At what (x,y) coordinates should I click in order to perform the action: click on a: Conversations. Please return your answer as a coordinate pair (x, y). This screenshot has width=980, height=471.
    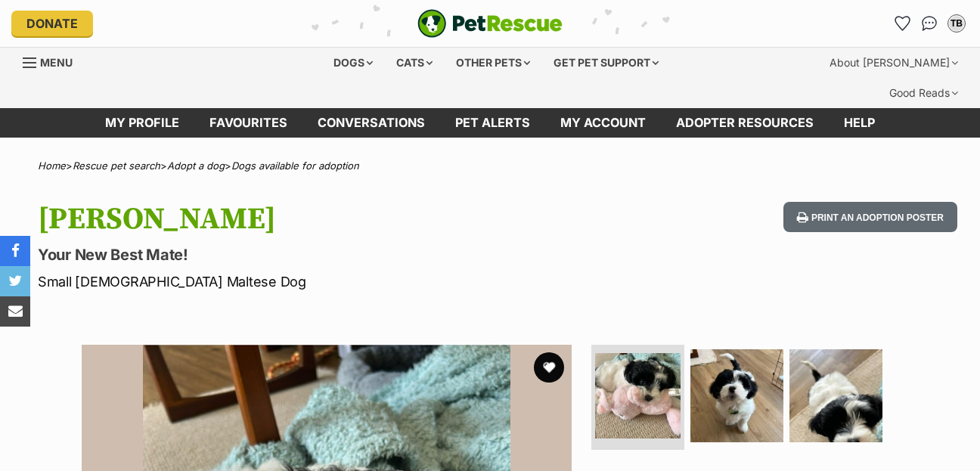
    Looking at the image, I should click on (929, 23).